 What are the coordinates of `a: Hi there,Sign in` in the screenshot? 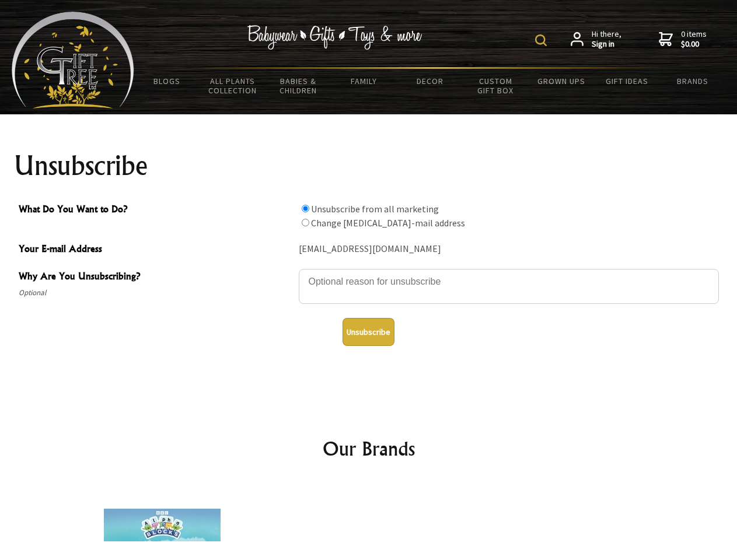 It's located at (596, 39).